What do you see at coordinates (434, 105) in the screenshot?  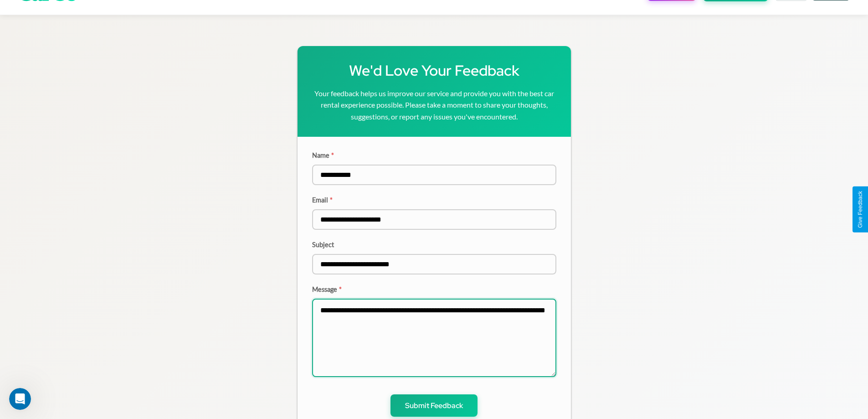 I see `p: Your feedback helps us improve our service and provide you with the best car rental experience po...` at bounding box center [434, 105].